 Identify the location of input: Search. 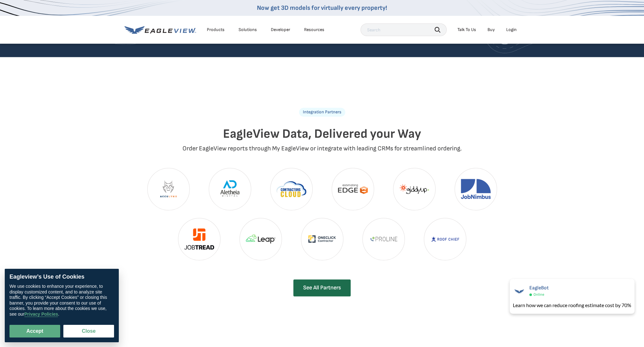
(404, 30).